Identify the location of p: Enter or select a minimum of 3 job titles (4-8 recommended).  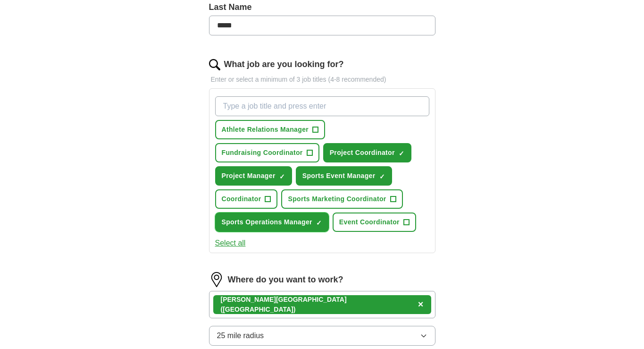
(322, 79).